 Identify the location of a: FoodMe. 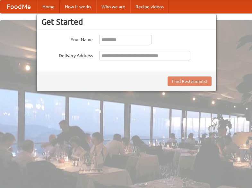
(19, 7).